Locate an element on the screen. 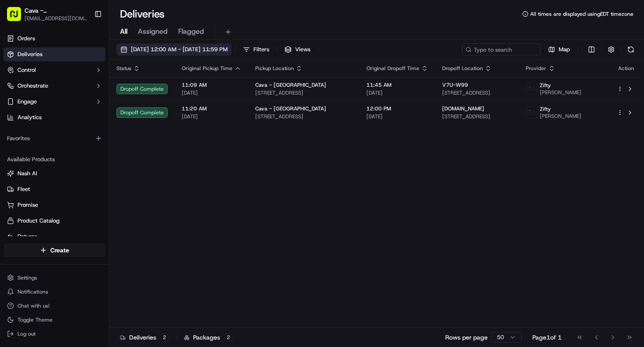 The height and width of the screenshot is (347, 644). button: Promise is located at coordinates (54, 205).